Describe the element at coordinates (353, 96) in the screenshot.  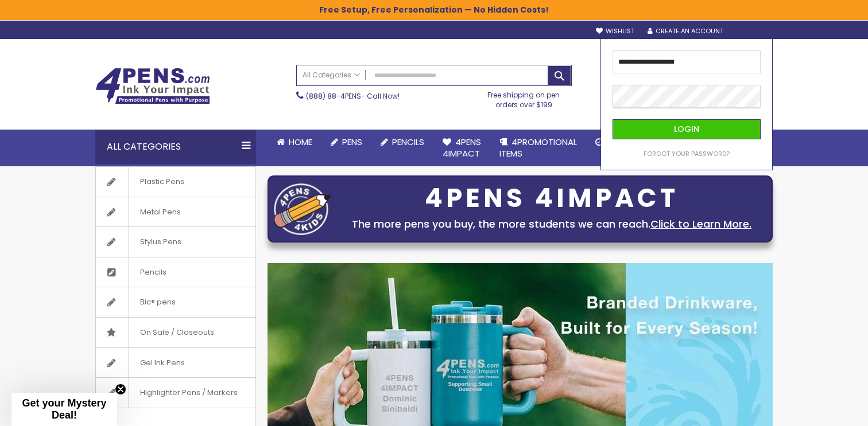
I see `span: - Call Now!` at that location.